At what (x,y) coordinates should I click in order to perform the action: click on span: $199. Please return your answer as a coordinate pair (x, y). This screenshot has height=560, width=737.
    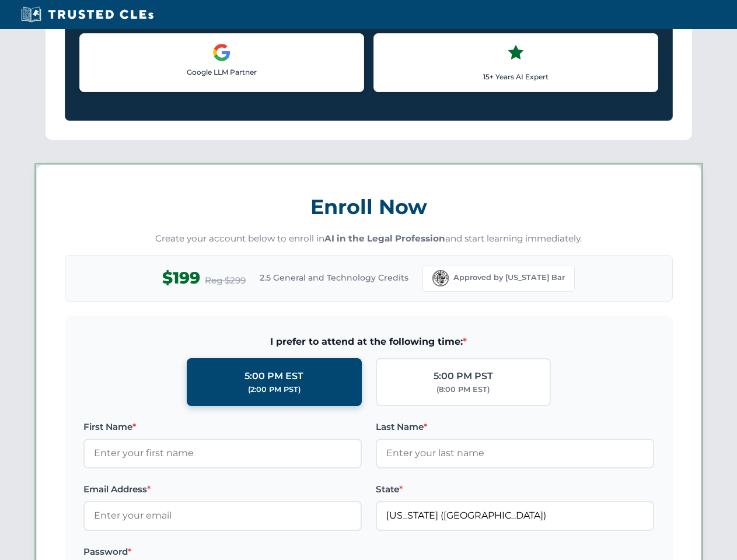
    Looking at the image, I should click on (181, 278).